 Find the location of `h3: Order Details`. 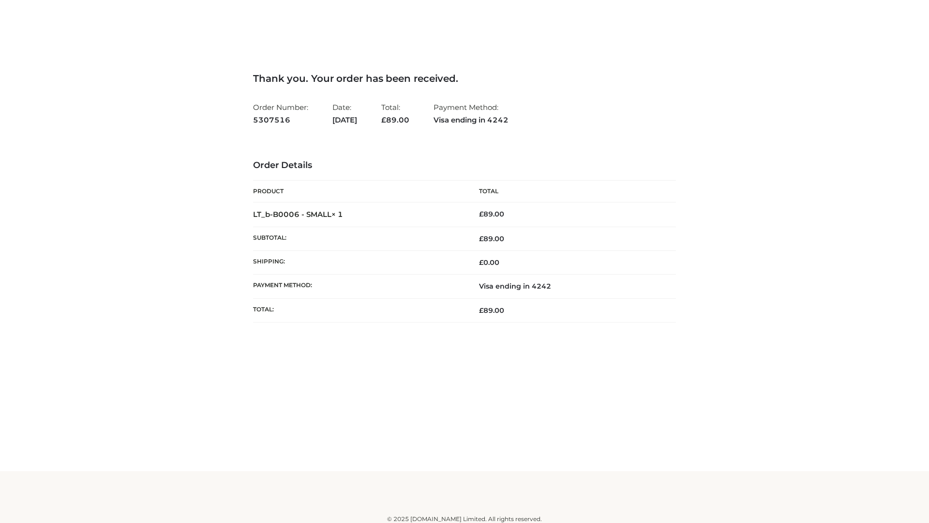

h3: Order Details is located at coordinates (465, 165).